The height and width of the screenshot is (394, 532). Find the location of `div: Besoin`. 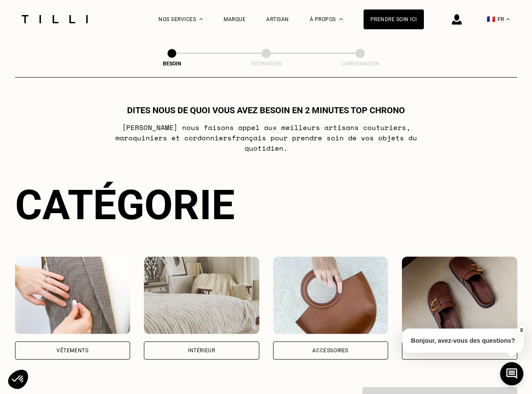

div: Besoin is located at coordinates (172, 64).